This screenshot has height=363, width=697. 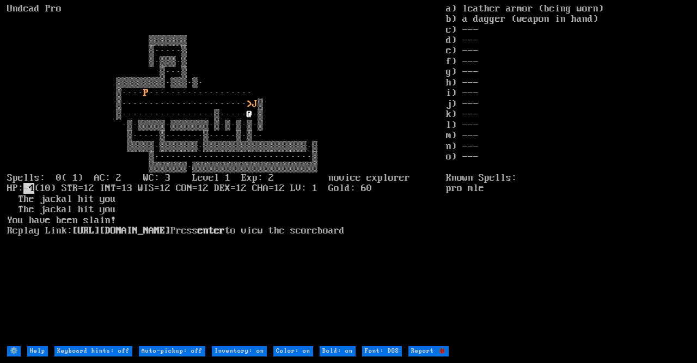 What do you see at coordinates (211, 231) in the screenshot?
I see `b: enter` at bounding box center [211, 231].